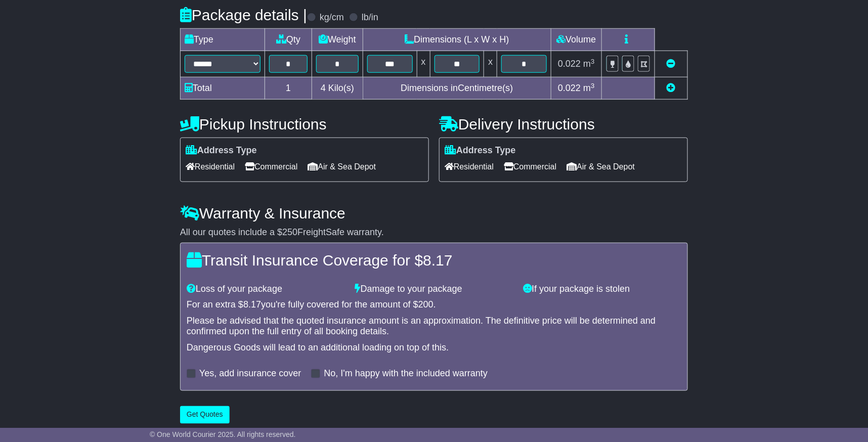 This screenshot has height=442, width=868. Describe the element at coordinates (434, 348) in the screenshot. I see `div: Dangerous Goods will lead to an additional loading on top of this.` at that location.